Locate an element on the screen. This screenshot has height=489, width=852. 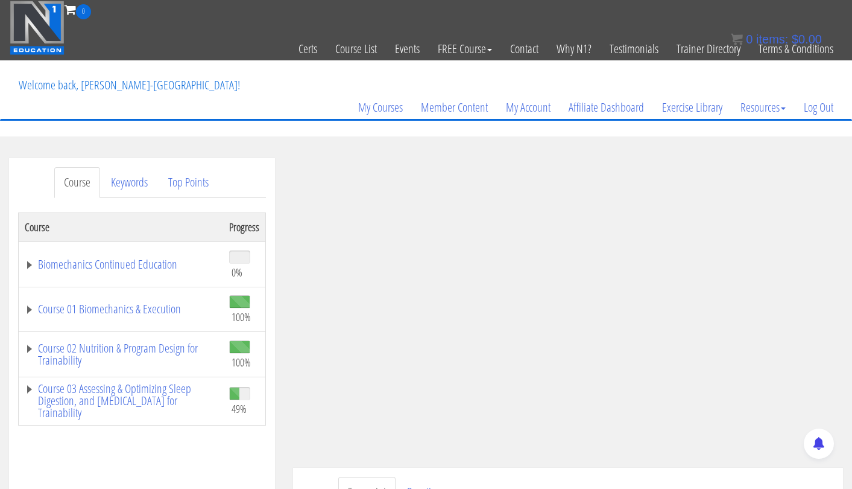
a: 0 is located at coordinates (78, 9).